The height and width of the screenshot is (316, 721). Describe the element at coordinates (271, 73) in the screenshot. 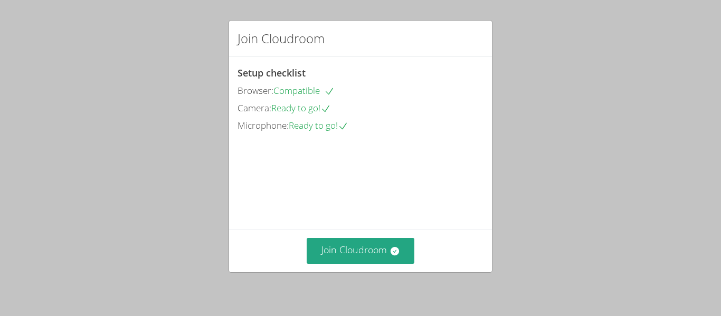

I see `span: Setup checklist` at that location.